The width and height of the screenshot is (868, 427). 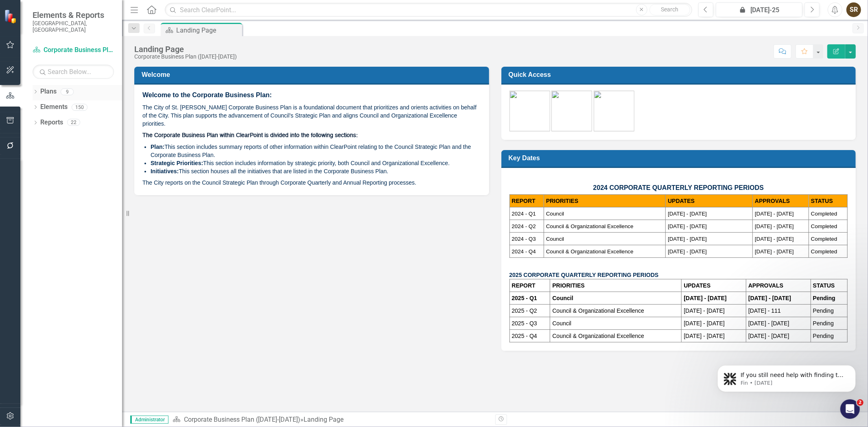 I want to click on span: Search, so click(x=669, y=9).